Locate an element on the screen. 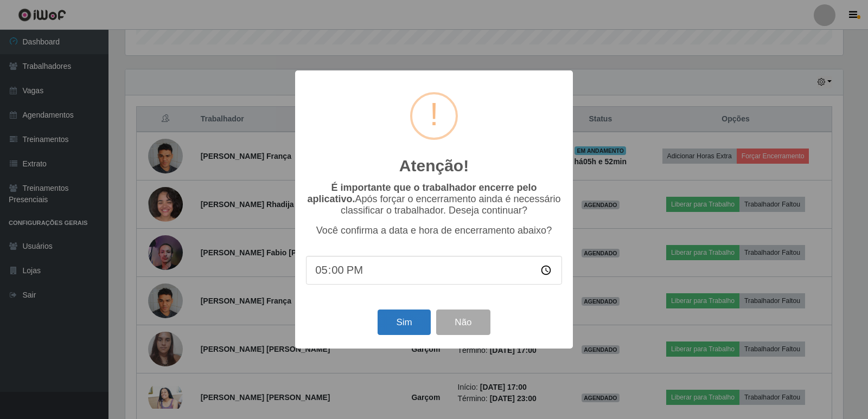  p: Você confirma a data e hora de encerramento abaixo? is located at coordinates (434, 230).